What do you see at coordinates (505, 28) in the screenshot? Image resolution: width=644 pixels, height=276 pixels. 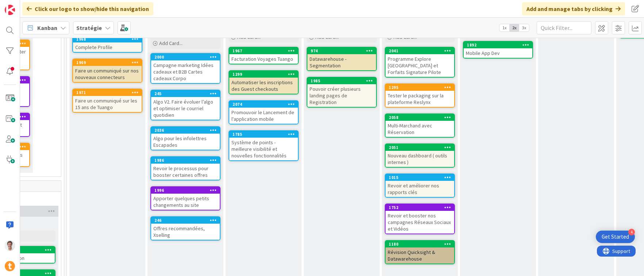 I see `span: 1x` at bounding box center [505, 28].